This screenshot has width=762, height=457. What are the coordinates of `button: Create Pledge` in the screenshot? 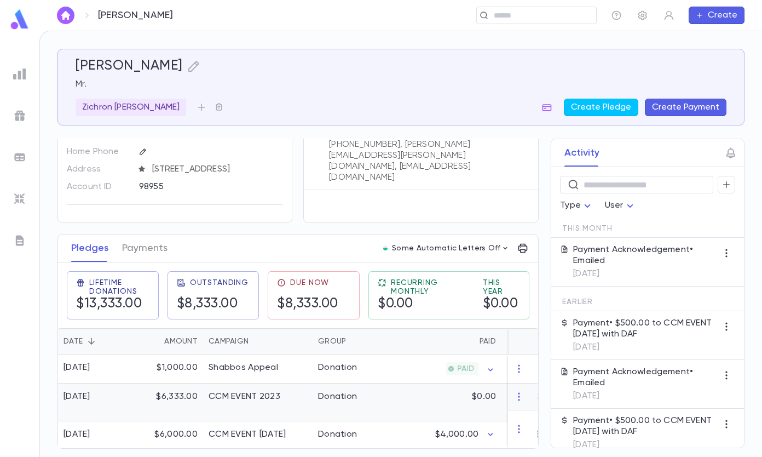 It's located at (601, 107).